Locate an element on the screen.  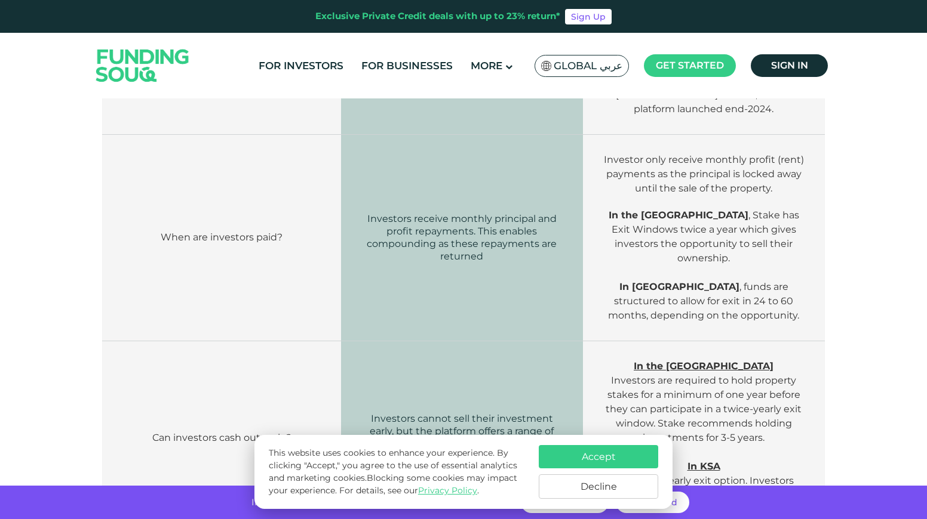
strong: In KSA is located at coordinates (703, 466).